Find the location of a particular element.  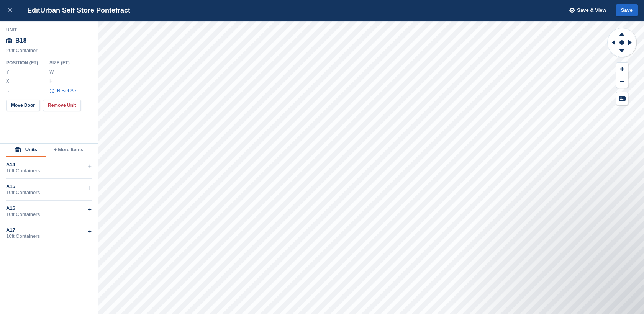

div: Edit Urban Self Store Pontefract is located at coordinates (75, 10).